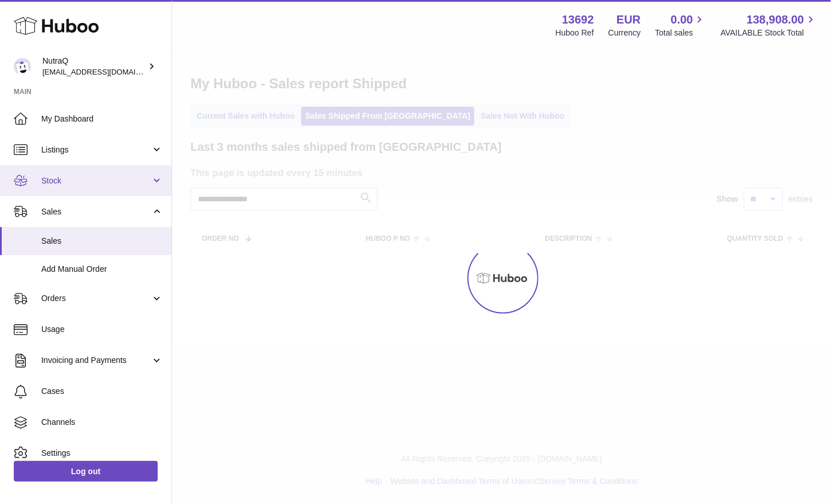 The image size is (831, 504). Describe the element at coordinates (681, 33) in the screenshot. I see `span: Total sales` at that location.